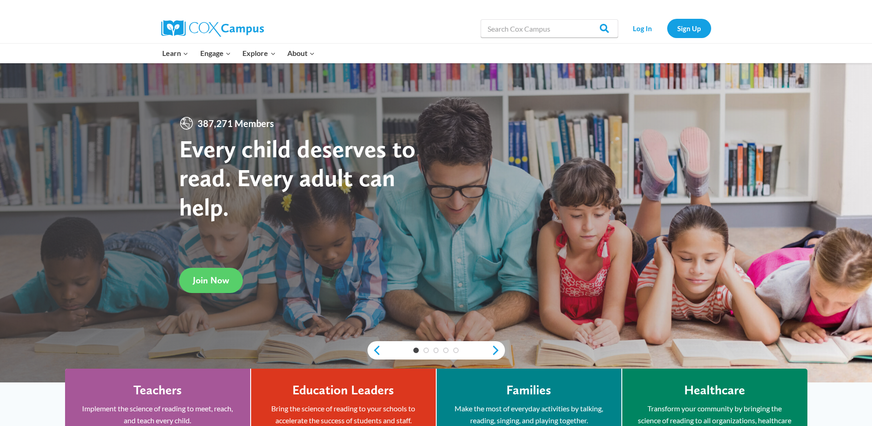 This screenshot has width=872, height=426. What do you see at coordinates (498, 350) in the screenshot?
I see `a: next` at bounding box center [498, 350].